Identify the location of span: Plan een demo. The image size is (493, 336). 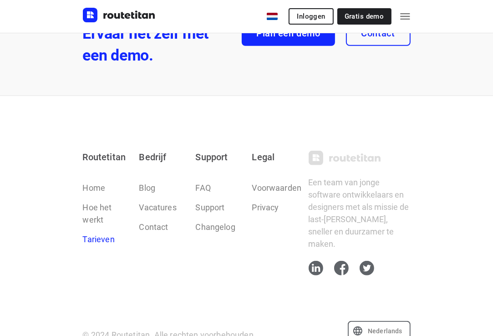
(288, 33).